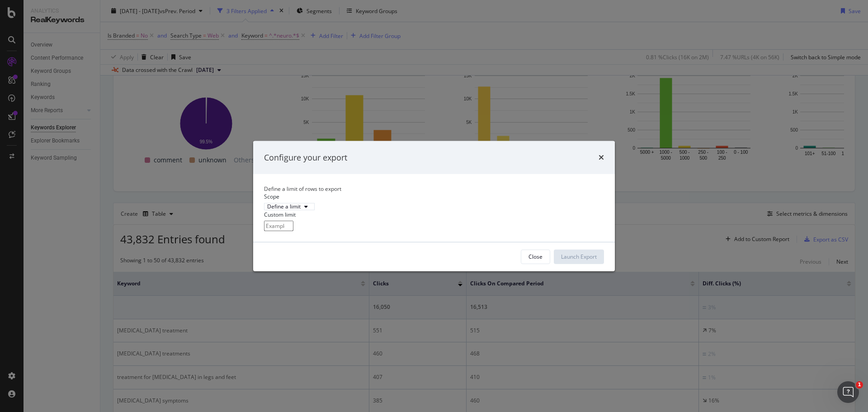  I want to click on span: 1, so click(859, 385).